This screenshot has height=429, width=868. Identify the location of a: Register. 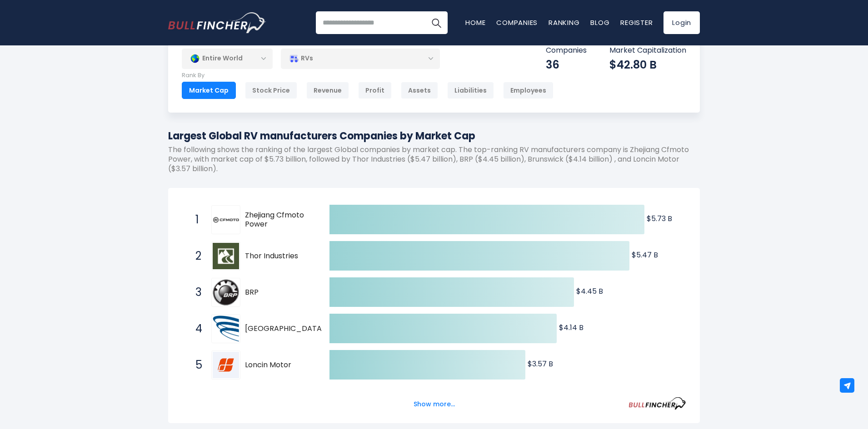
(636, 23).